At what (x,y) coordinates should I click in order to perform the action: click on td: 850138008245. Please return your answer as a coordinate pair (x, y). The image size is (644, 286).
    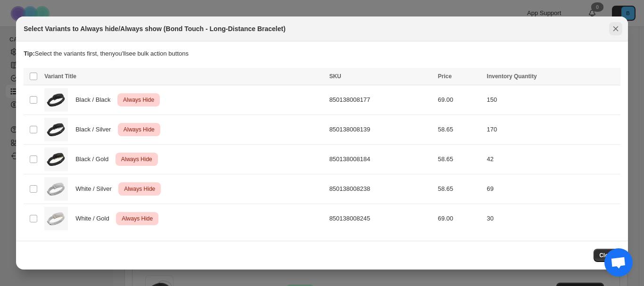
    Looking at the image, I should click on (381, 219).